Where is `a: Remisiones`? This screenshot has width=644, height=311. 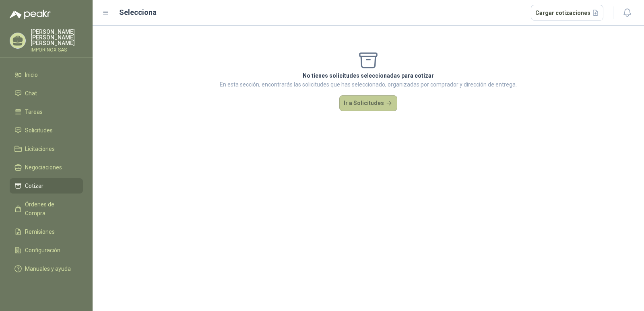 a: Remisiones is located at coordinates (46, 232).